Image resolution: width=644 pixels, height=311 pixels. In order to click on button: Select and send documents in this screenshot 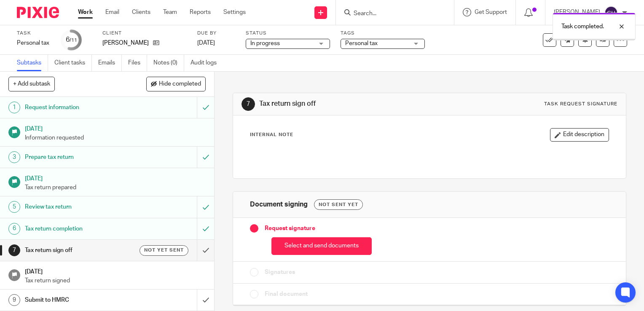, I will do `click(322, 246)`.